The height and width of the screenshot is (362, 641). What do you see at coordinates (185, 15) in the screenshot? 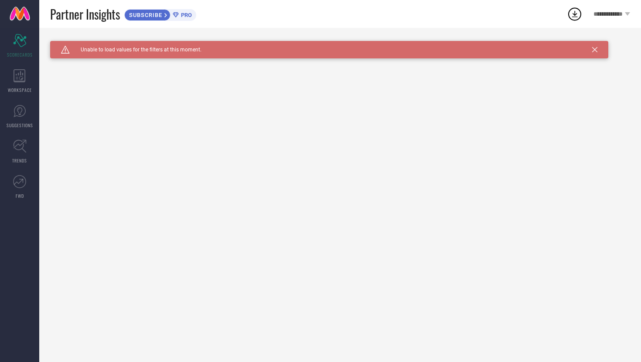
I see `span: PRO` at bounding box center [185, 15].